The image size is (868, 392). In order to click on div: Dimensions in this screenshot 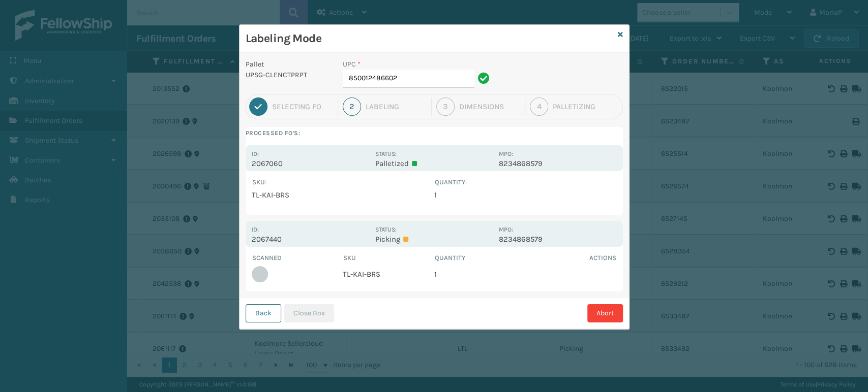, I will do `click(490, 107)`.